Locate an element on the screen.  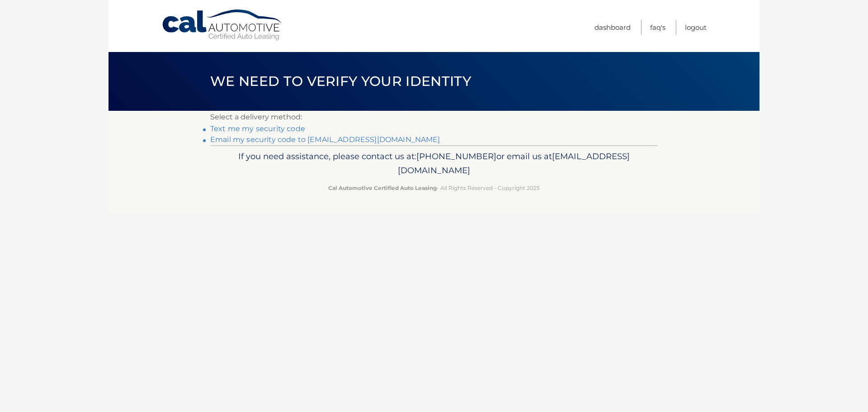
p: Select a delivery method: is located at coordinates (434, 117).